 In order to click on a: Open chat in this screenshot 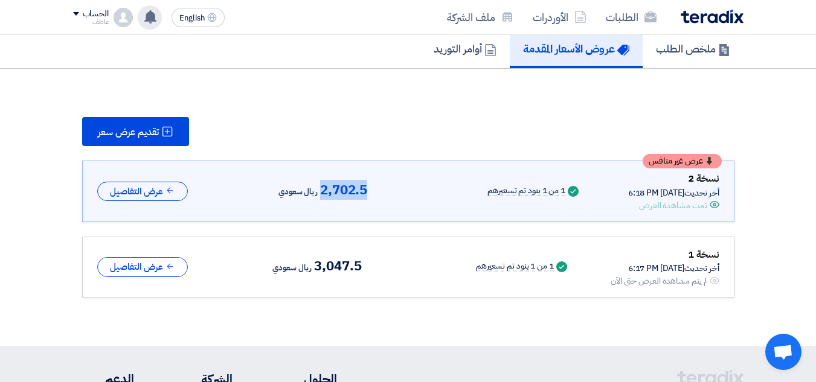, I will do `click(783, 352)`.